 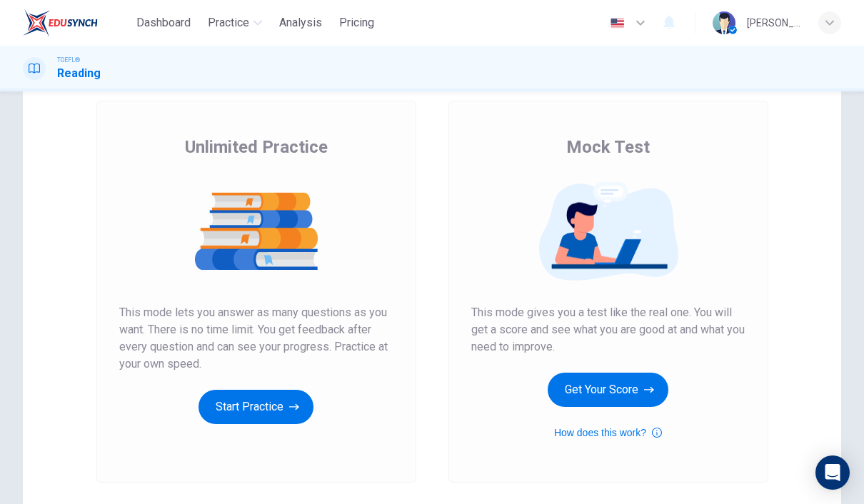 What do you see at coordinates (235, 23) in the screenshot?
I see `button: Practice` at bounding box center [235, 23].